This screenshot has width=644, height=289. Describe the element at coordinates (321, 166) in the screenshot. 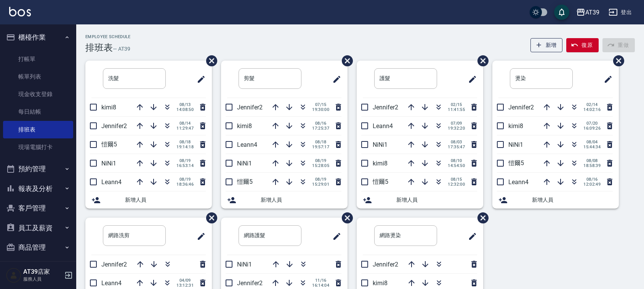

I see `span: 15:28:05` at that location.